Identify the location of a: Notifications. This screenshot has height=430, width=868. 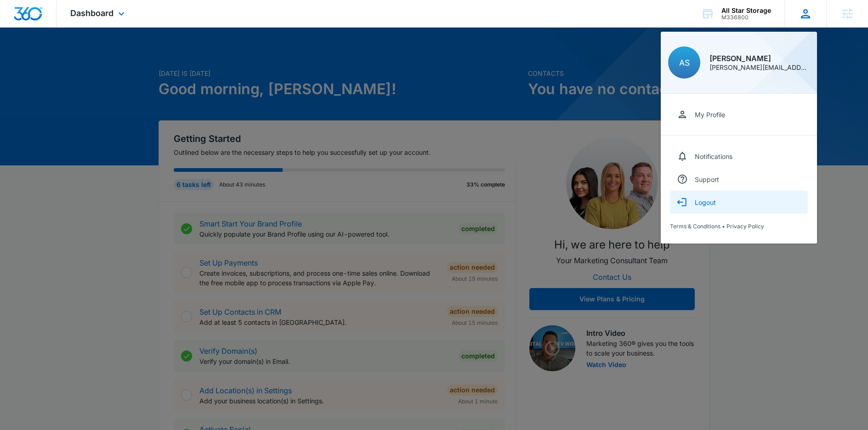
(739, 156).